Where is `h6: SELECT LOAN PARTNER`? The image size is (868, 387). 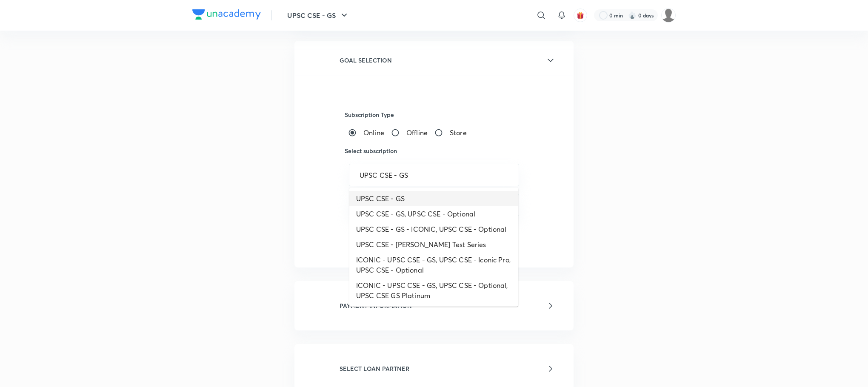
h6: SELECT LOAN PARTNER is located at coordinates (374, 369).